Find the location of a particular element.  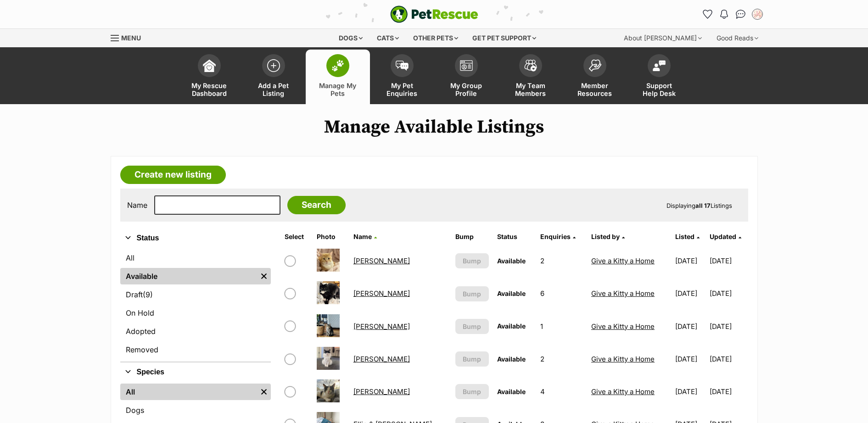

button: Species is located at coordinates (195, 372).